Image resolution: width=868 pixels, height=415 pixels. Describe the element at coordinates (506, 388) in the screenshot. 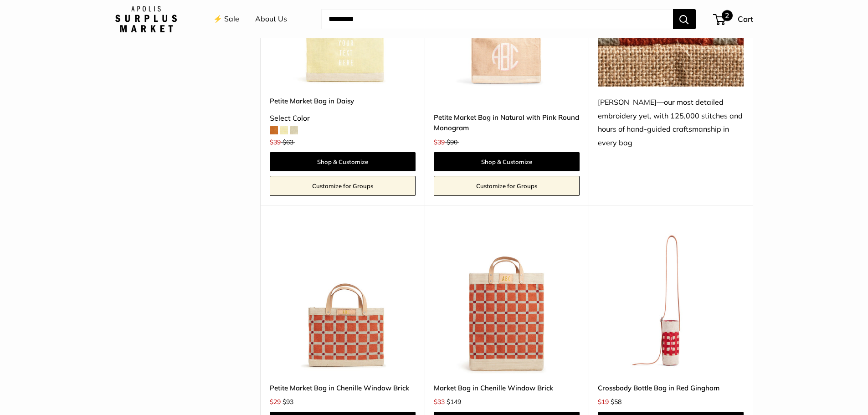

I see `a: Market Bag in Chenille Window Brick` at that location.